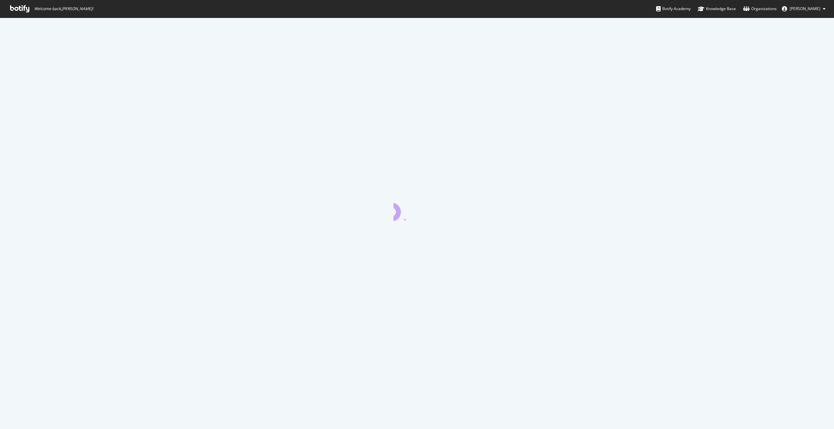 The height and width of the screenshot is (429, 834). I want to click on div: Knowledge Base, so click(717, 9).